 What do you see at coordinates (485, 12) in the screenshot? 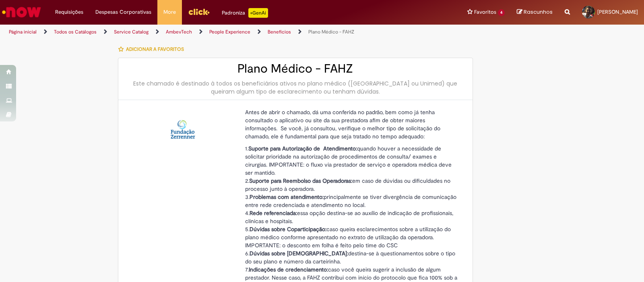
I see `span: Favoritos` at bounding box center [485, 12].